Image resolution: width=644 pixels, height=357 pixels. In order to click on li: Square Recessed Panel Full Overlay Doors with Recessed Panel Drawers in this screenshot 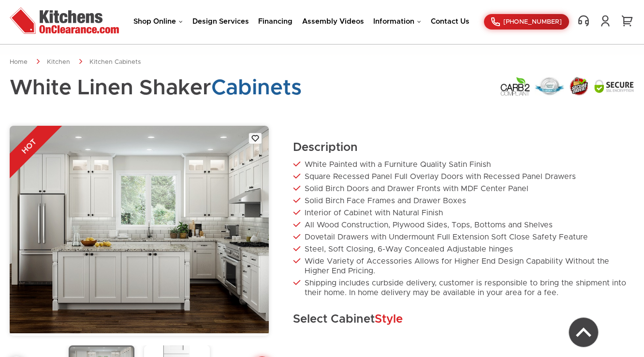, I will do `click(463, 176)`.